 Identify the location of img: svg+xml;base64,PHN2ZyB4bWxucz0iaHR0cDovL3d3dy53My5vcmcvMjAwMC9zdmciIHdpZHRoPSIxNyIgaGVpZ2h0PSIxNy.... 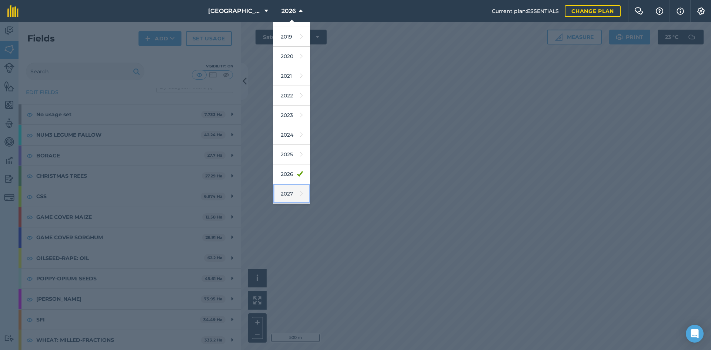
(680, 11).